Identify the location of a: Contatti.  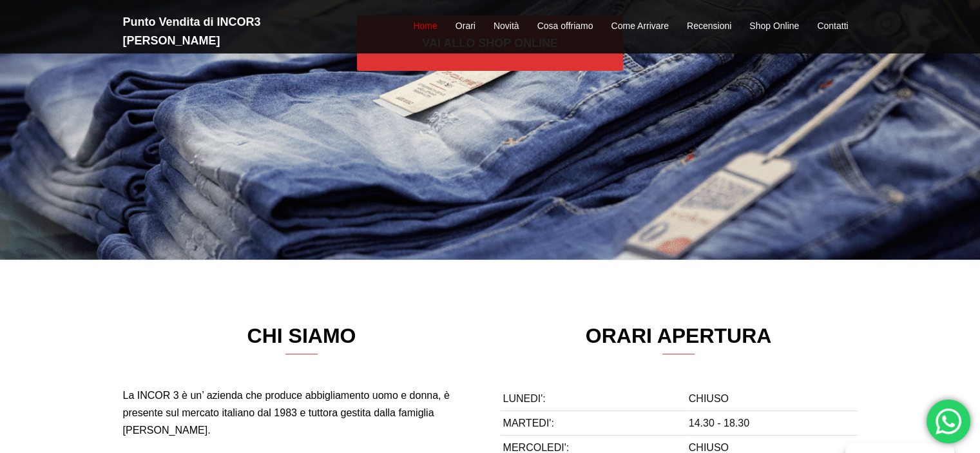
(833, 26).